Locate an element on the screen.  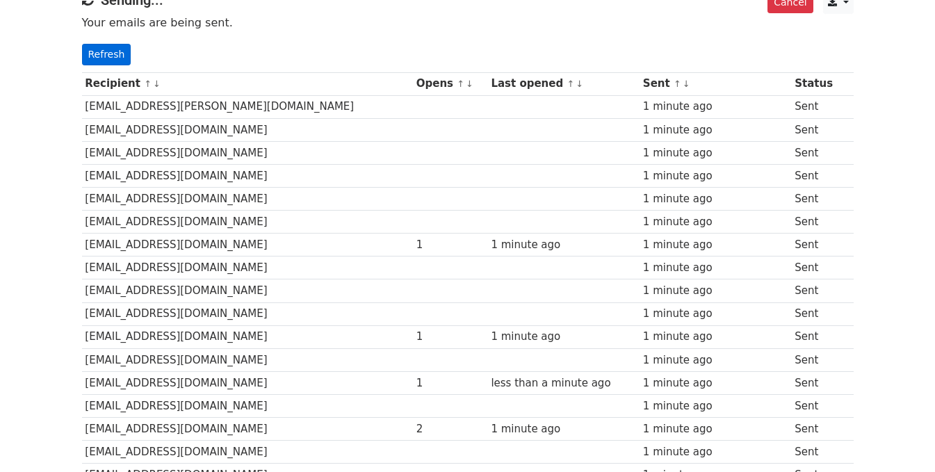
a: Refresh is located at coordinates (106, 54).